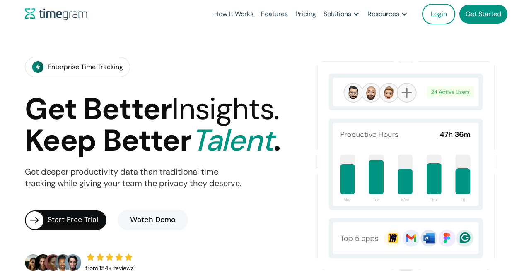 This screenshot has height=275, width=524. Describe the element at coordinates (225, 109) in the screenshot. I see `span: Insights.` at that location.